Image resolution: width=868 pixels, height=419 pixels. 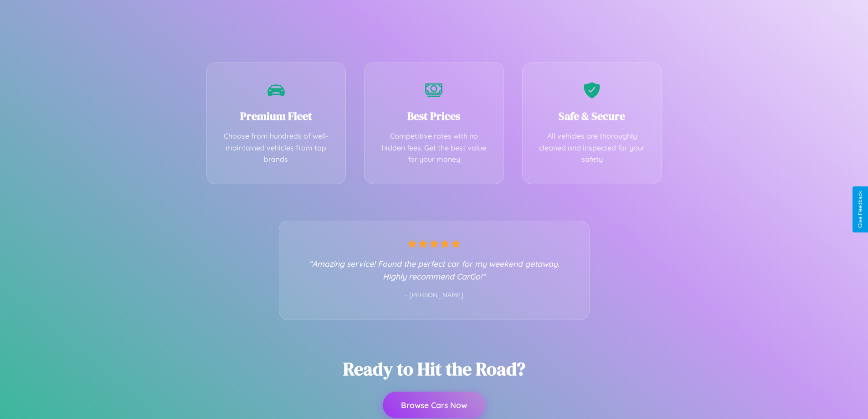 What do you see at coordinates (434, 148) in the screenshot?
I see `p: Competitive rates with no hidden fees. Get the best value for your money` at bounding box center [434, 148].